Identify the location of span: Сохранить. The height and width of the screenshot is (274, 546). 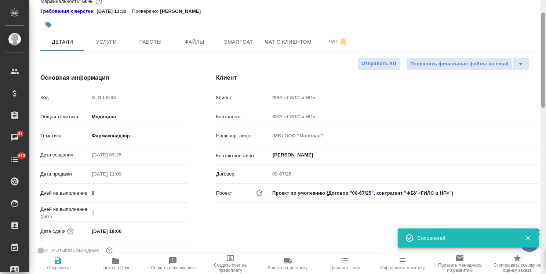
(58, 267).